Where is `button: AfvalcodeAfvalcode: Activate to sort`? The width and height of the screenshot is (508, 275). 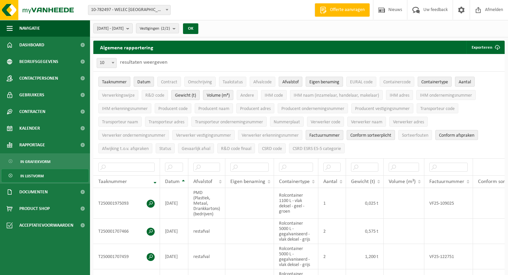
button: AfvalcodeAfvalcode: Activate to sort is located at coordinates (262, 82).